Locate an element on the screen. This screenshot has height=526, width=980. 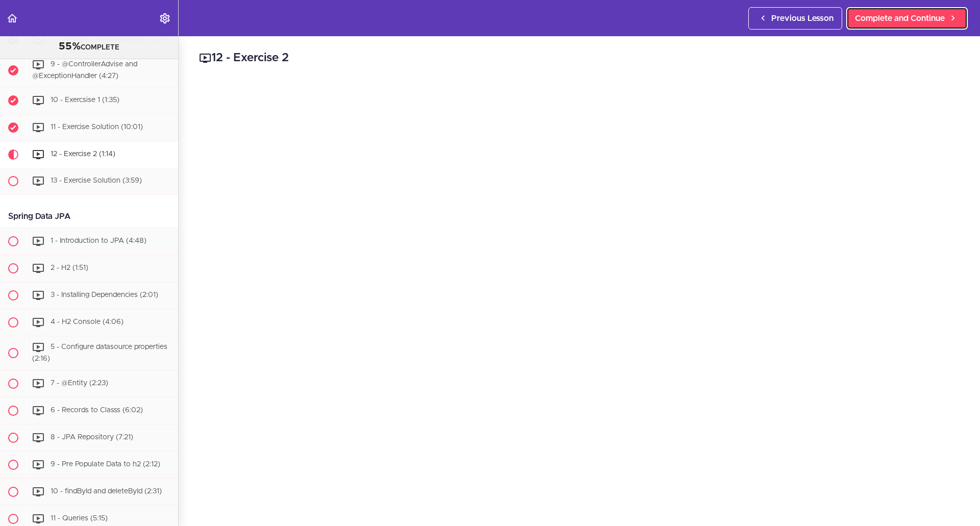
span: 1 - Introduction to JPA (4:48) is located at coordinates (98, 241).